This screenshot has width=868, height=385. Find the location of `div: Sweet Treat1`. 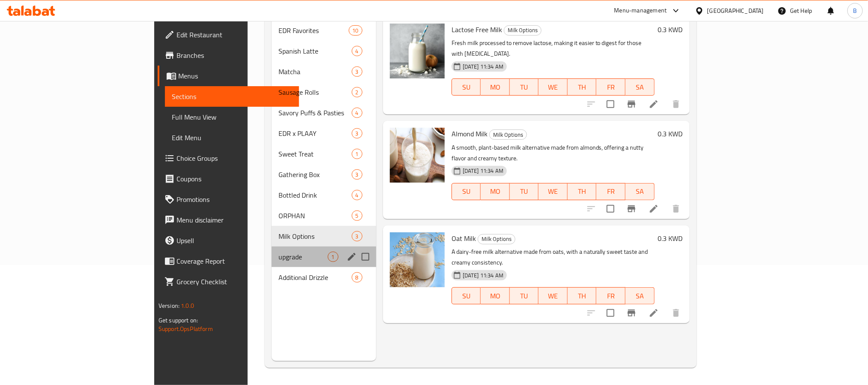

div: Sweet Treat1 is located at coordinates (324, 154).